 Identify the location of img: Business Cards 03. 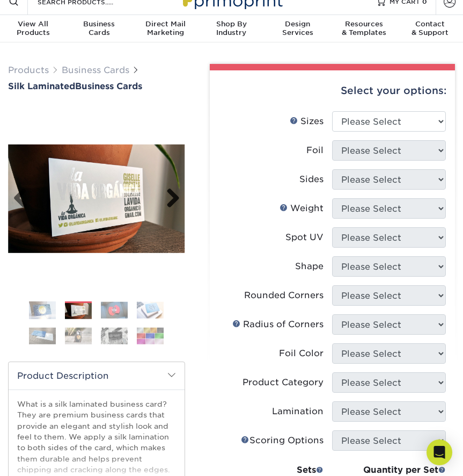
(114, 310).